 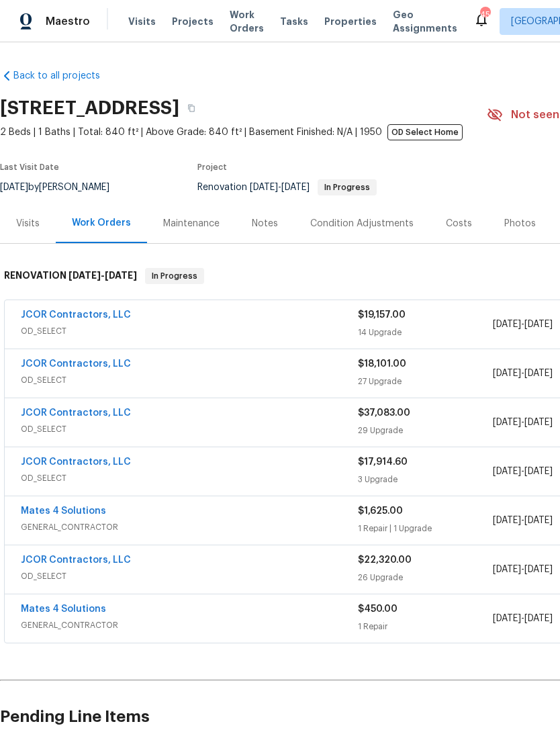 I want to click on div: 45, so click(x=485, y=15).